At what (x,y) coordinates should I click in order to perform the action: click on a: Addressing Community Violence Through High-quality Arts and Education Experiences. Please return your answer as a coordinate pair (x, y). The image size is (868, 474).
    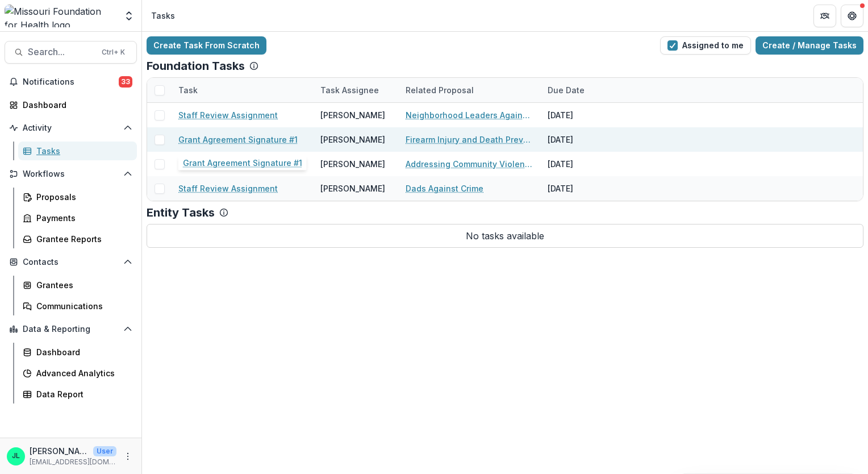
    Looking at the image, I should click on (470, 164).